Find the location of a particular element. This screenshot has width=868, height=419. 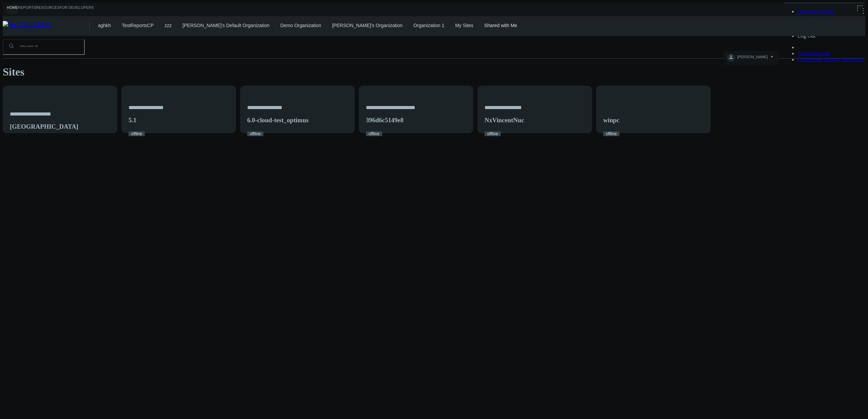

span: Account Settings is located at coordinates (816, 11).